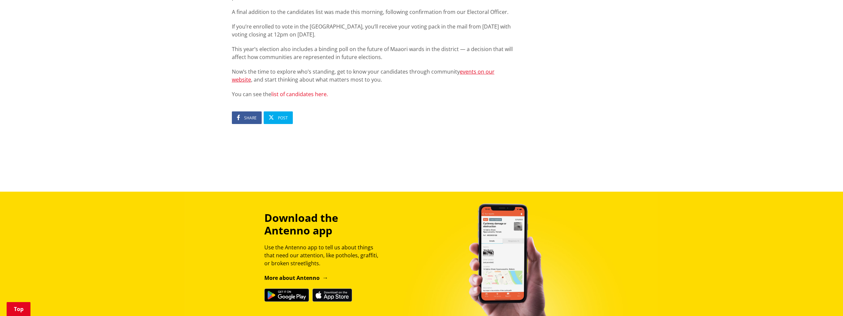  What do you see at coordinates (373, 76) in the screenshot?
I see `p: Now’s the time to explore who’s standing, get to know your candidates through community , and sta...` at bounding box center [373, 76].